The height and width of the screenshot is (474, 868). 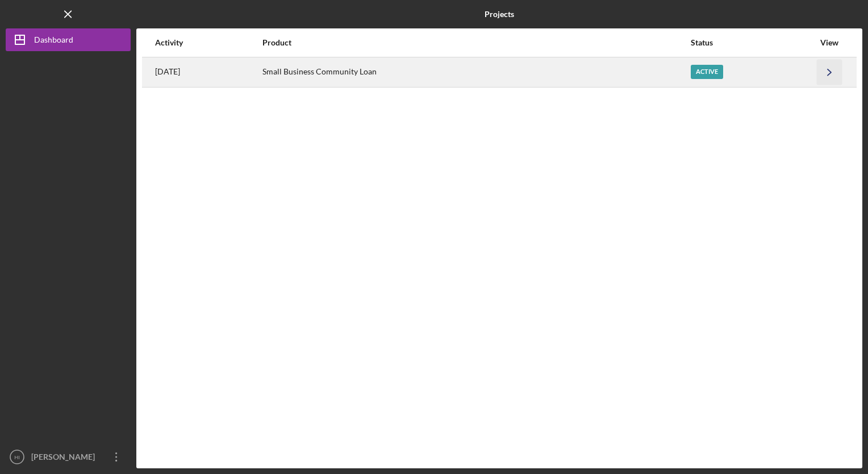 I want to click on div: Product, so click(x=476, y=43).